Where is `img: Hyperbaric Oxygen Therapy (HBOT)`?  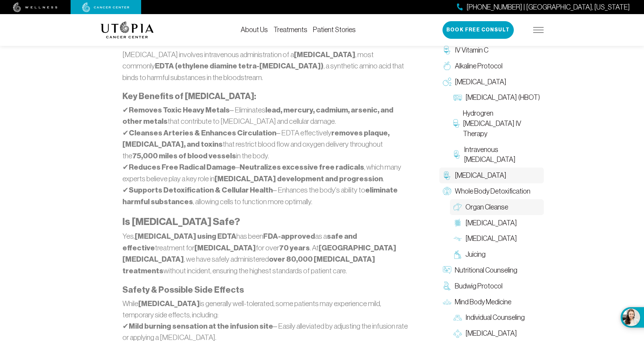 img: Hyperbaric Oxygen Therapy (HBOT) is located at coordinates (458, 97).